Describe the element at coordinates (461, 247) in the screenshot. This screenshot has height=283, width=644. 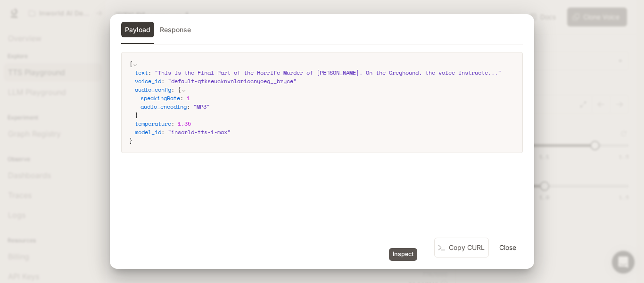
I see `button: Copy CURL` at that location.